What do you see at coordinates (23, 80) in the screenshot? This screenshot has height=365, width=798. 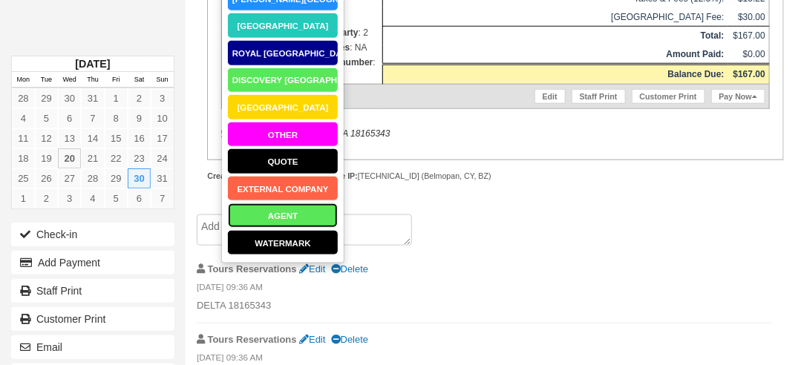 I see `th: Mon` at bounding box center [23, 80].